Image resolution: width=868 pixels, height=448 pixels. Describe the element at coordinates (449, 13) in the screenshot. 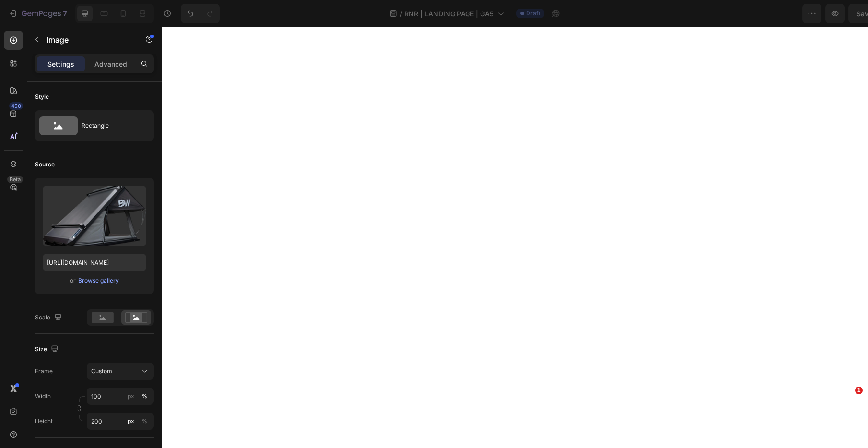

I see `span: RNR | LANDING PAGE | GA5` at that location.